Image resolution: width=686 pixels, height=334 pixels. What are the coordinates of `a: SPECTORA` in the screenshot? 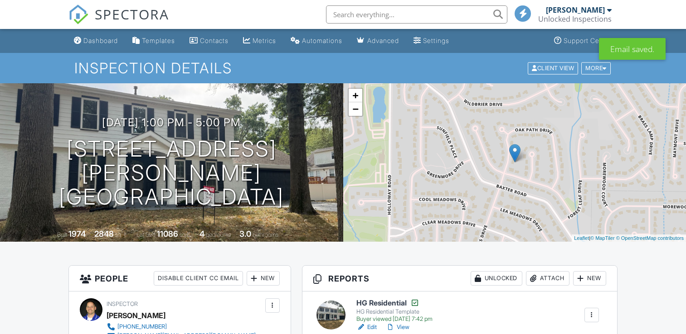 It's located at (119, 22).